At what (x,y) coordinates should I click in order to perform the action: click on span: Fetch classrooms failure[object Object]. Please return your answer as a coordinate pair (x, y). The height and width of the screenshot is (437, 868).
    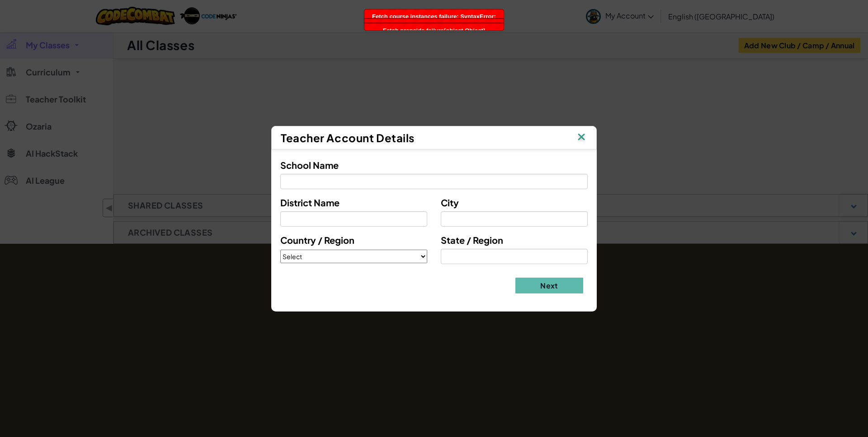
    Looking at the image, I should click on (434, 26).